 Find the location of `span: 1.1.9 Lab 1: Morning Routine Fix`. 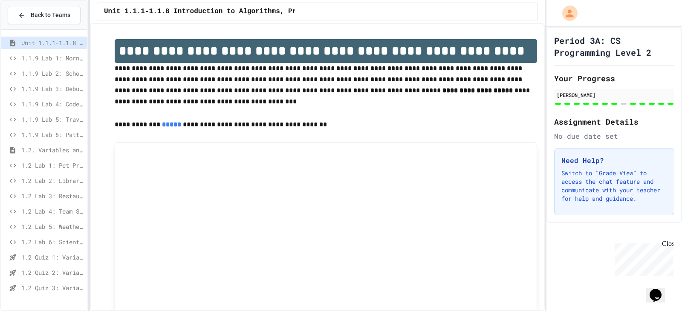

span: 1.1.9 Lab 1: Morning Routine Fix is located at coordinates (52, 58).